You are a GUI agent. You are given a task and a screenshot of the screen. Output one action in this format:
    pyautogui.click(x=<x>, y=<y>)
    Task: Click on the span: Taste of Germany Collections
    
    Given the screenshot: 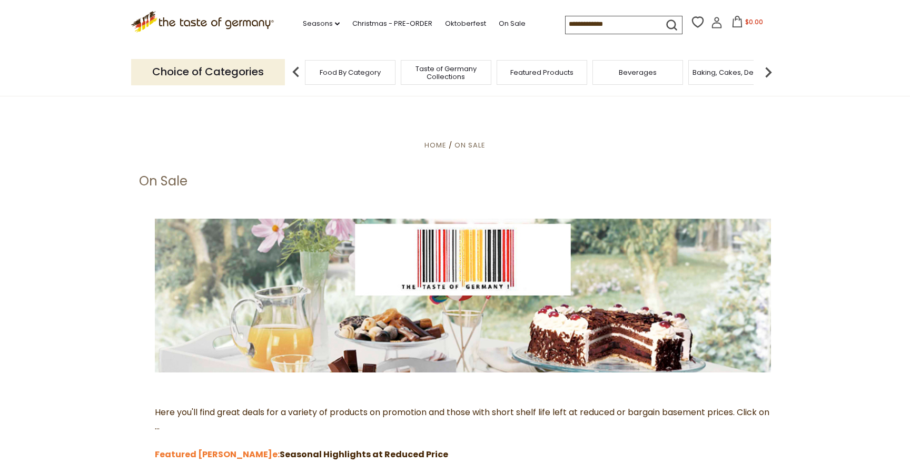 What is the action you would take?
    pyautogui.click(x=446, y=73)
    